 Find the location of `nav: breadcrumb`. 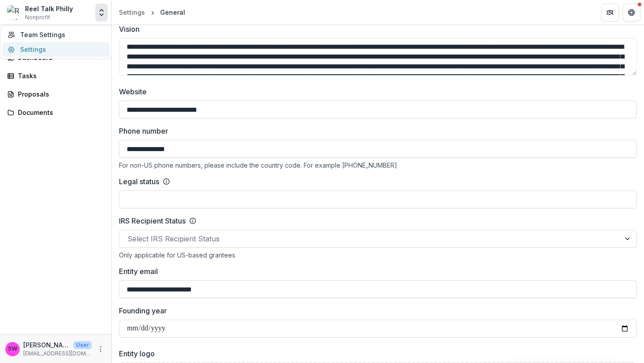

nav: breadcrumb is located at coordinates (152, 12).